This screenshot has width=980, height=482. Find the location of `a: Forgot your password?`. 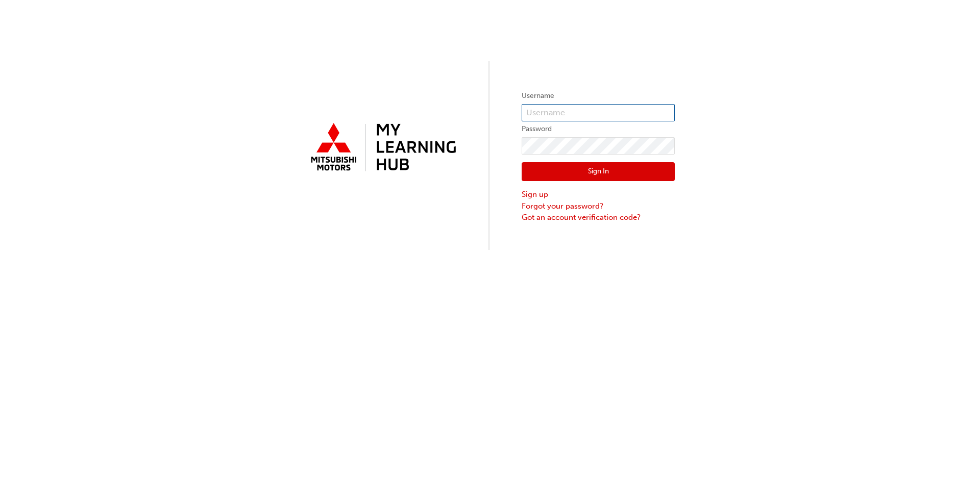

a: Forgot your password? is located at coordinates (599, 206).